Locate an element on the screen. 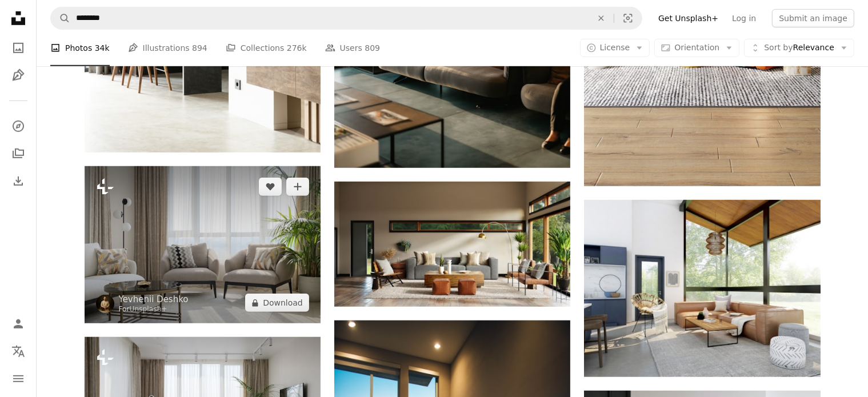  span: License is located at coordinates (615, 48).